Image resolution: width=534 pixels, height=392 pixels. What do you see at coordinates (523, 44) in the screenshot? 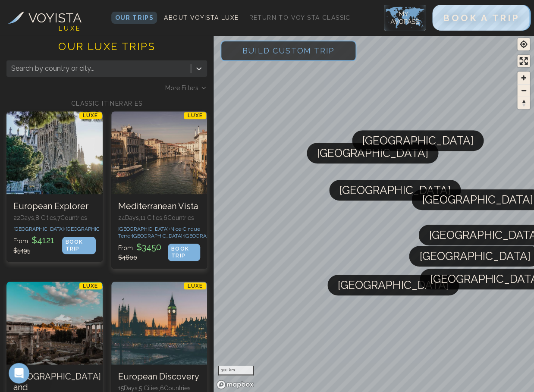
I see `button: Find my location` at bounding box center [523, 44].